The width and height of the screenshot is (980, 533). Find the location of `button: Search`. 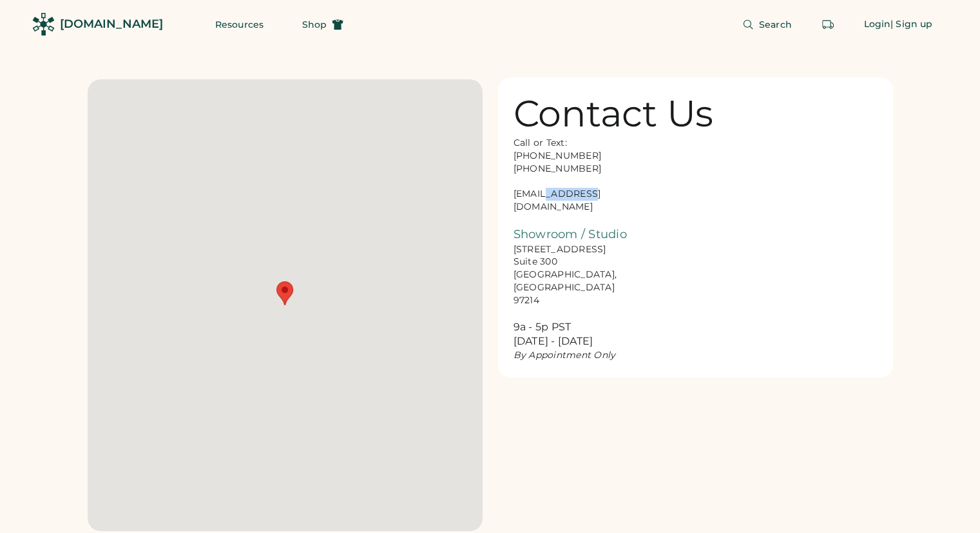

button: Search is located at coordinates (767, 24).